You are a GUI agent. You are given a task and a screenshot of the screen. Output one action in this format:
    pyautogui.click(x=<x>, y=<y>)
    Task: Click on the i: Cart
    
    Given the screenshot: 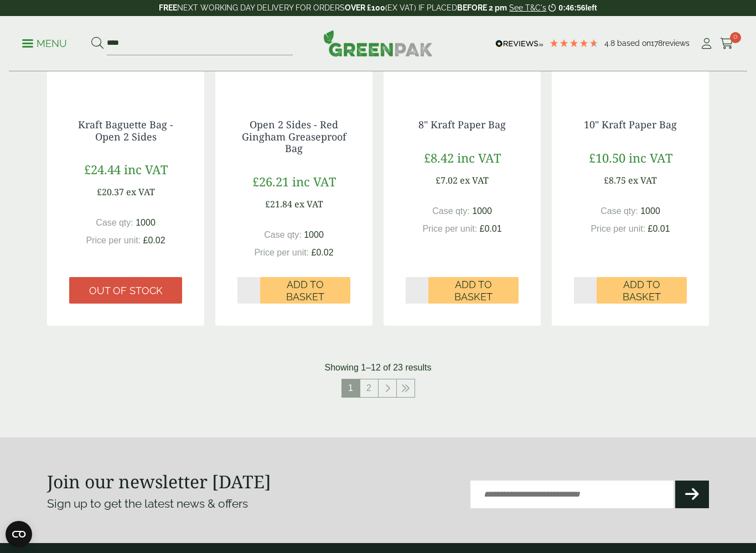 What is the action you would take?
    pyautogui.click(x=726, y=44)
    